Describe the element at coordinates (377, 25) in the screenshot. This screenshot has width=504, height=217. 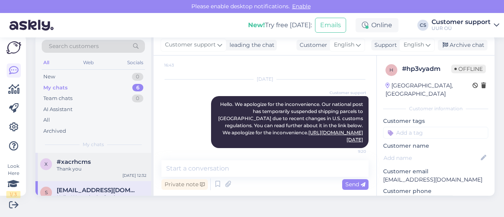
I see `div: Online` at that location.